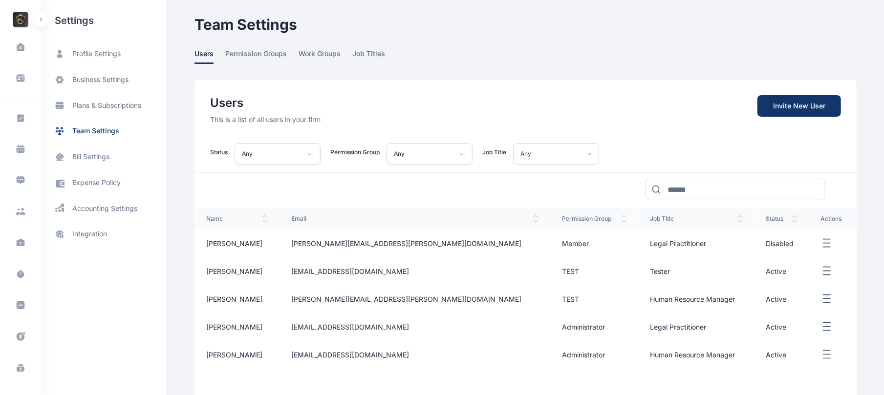 The width and height of the screenshot is (884, 395). What do you see at coordinates (799, 106) in the screenshot?
I see `span: Invite New User` at bounding box center [799, 106].